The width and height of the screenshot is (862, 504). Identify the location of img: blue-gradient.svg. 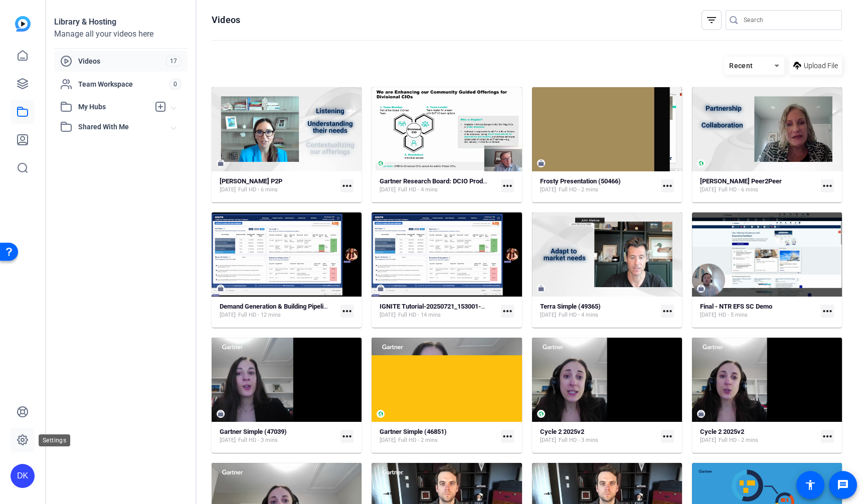
(22, 24).